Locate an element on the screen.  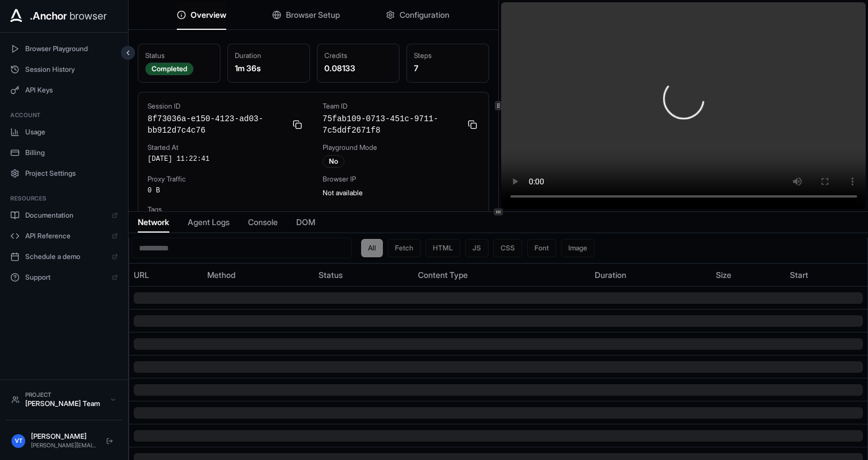
span: Browser Setup is located at coordinates (313, 15).